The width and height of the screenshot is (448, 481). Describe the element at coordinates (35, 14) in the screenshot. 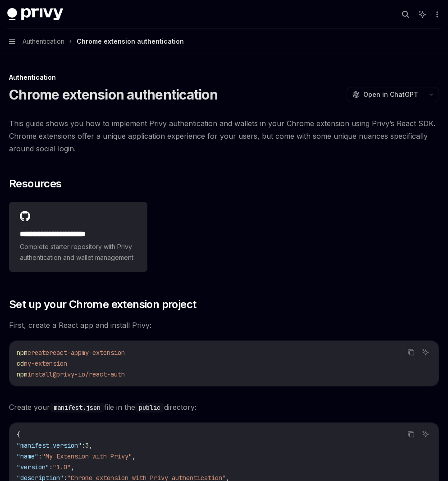

I see `img: dark logo` at that location.